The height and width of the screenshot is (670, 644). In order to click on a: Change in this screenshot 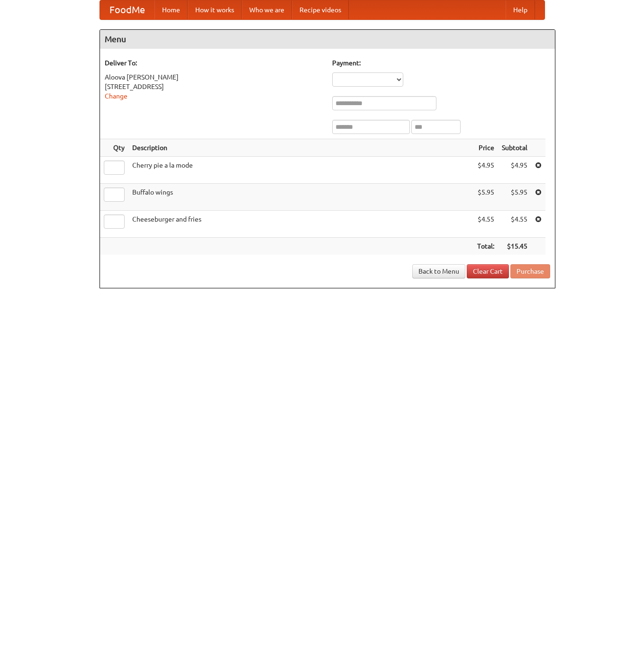, I will do `click(116, 96)`.